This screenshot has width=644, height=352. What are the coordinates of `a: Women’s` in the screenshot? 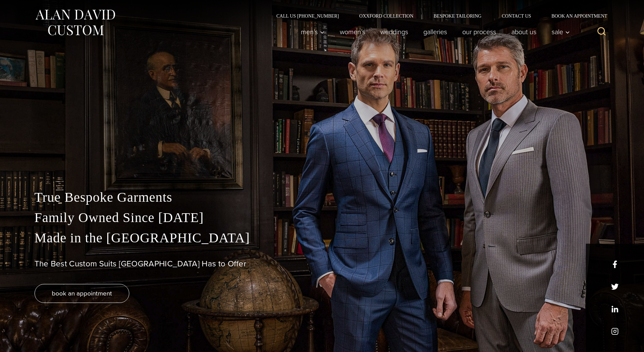 It's located at (352, 32).